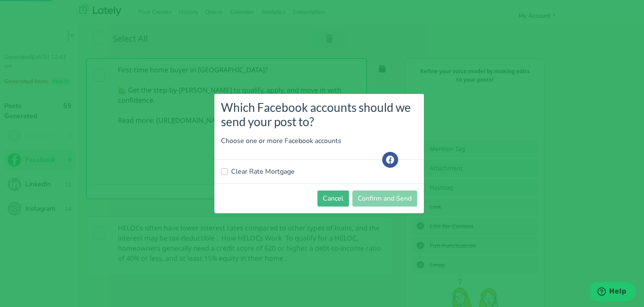  I want to click on h3: Which Facebook accounts should we send your post to?, so click(319, 114).